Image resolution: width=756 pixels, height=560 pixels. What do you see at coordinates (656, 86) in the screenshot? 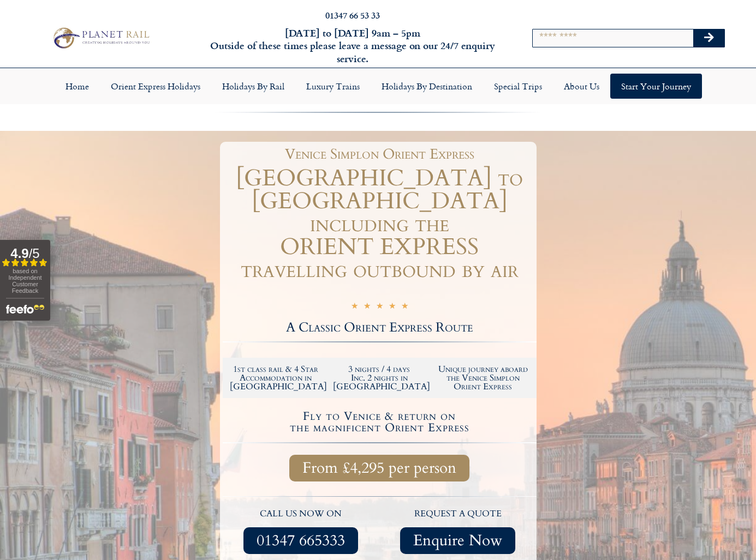
I see `a: Start your Journey` at bounding box center [656, 86].